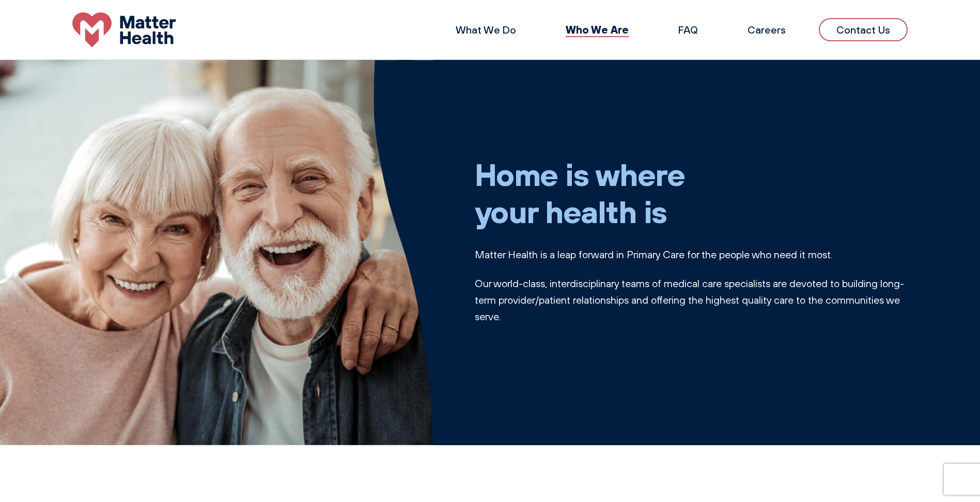  I want to click on a: Who We Are, so click(597, 30).